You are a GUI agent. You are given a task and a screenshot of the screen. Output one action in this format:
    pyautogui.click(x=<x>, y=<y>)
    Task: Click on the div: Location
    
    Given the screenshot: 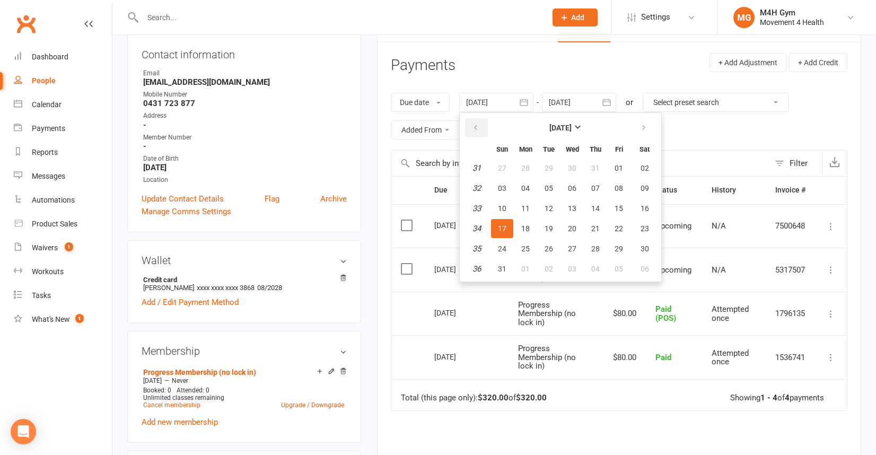 What is the action you would take?
    pyautogui.click(x=245, y=180)
    